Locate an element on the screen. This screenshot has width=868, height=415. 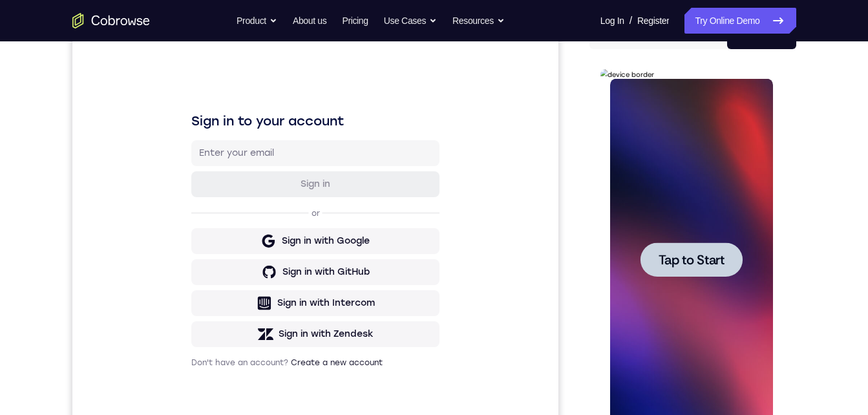
a: Pricing is located at coordinates (355, 21).